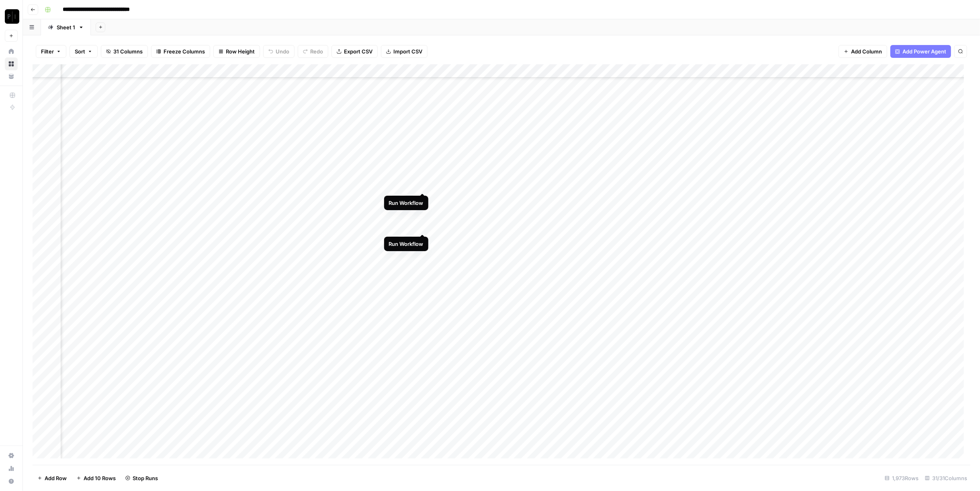 This screenshot has width=980, height=491. What do you see at coordinates (128, 52) in the screenshot?
I see `span: 31 Columns` at bounding box center [128, 52].